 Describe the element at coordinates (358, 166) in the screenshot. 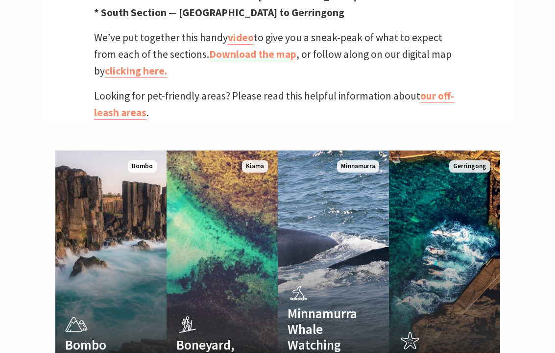

I see `span: Minnamurra` at that location.